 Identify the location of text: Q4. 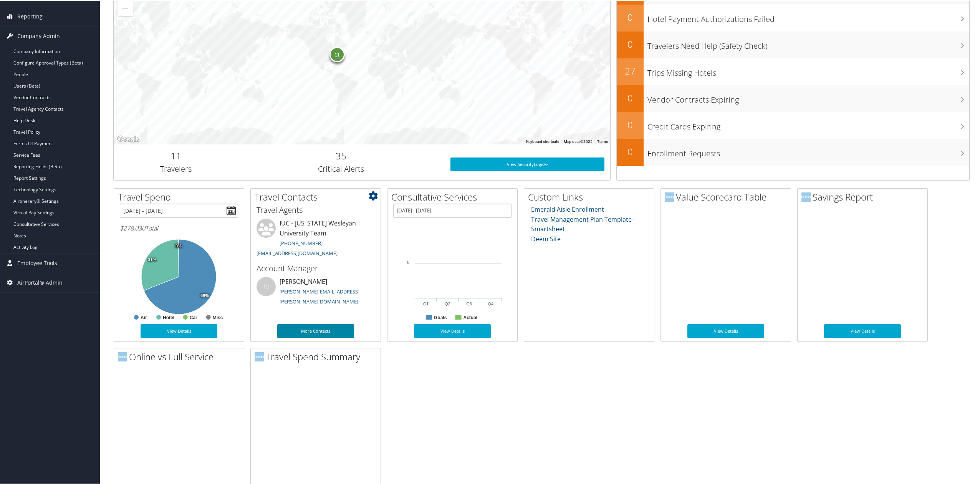
(491, 303).